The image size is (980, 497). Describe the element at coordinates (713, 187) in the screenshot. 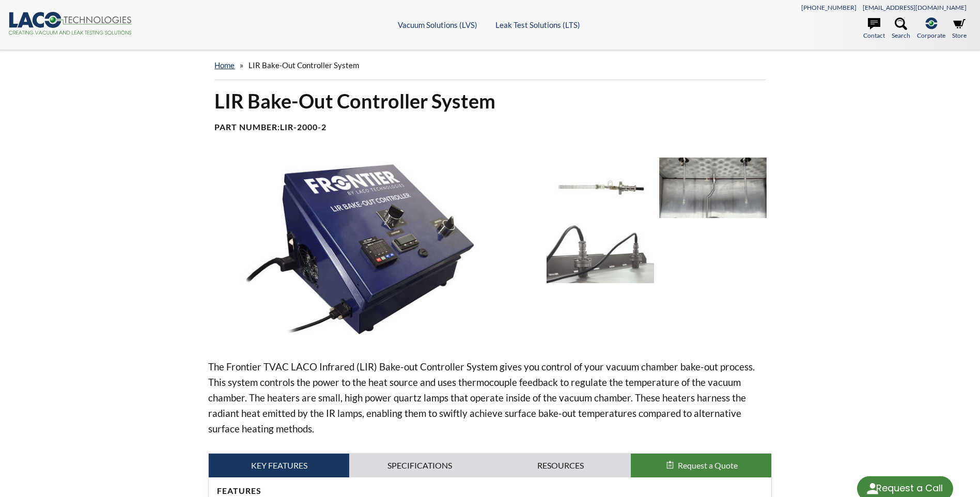

I see `img: LIR Bake-Out Bulbs in chamber` at that location.